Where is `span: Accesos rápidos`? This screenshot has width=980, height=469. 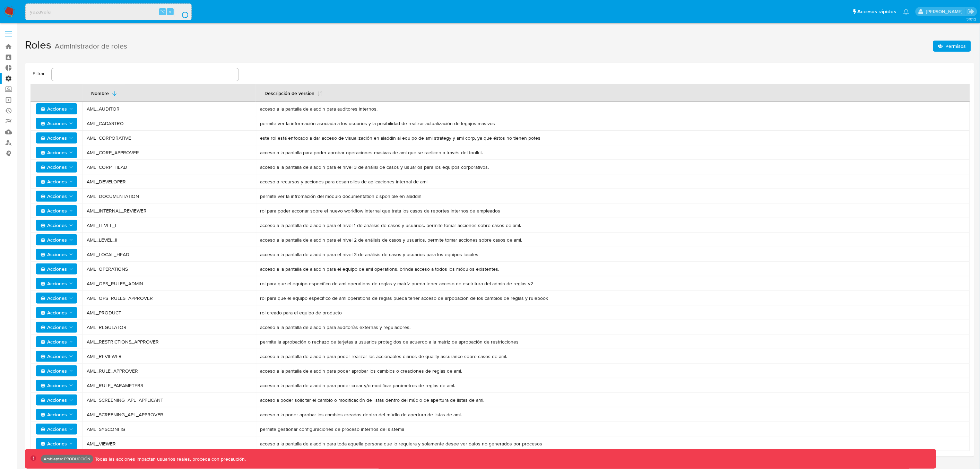 span: Accesos rápidos is located at coordinates (877, 11).